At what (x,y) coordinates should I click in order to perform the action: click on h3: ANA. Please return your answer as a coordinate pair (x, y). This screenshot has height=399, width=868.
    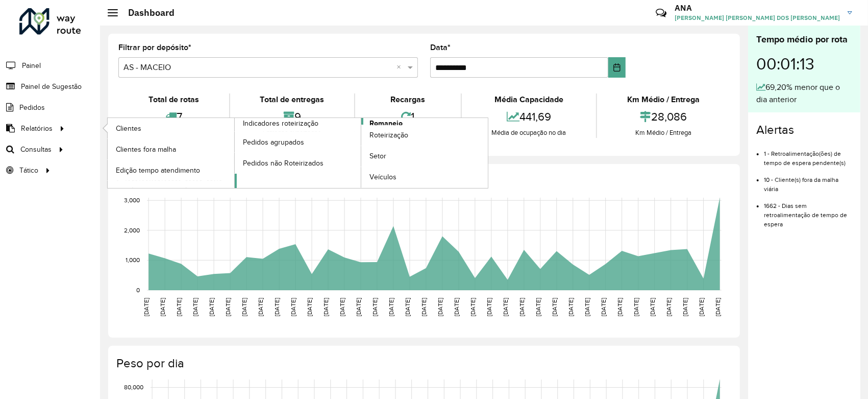
    Looking at the image, I should click on (758, 8).